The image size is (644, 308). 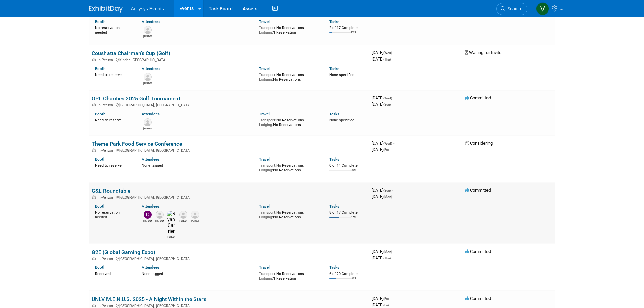 I want to click on span: (Thu), so click(x=387, y=59).